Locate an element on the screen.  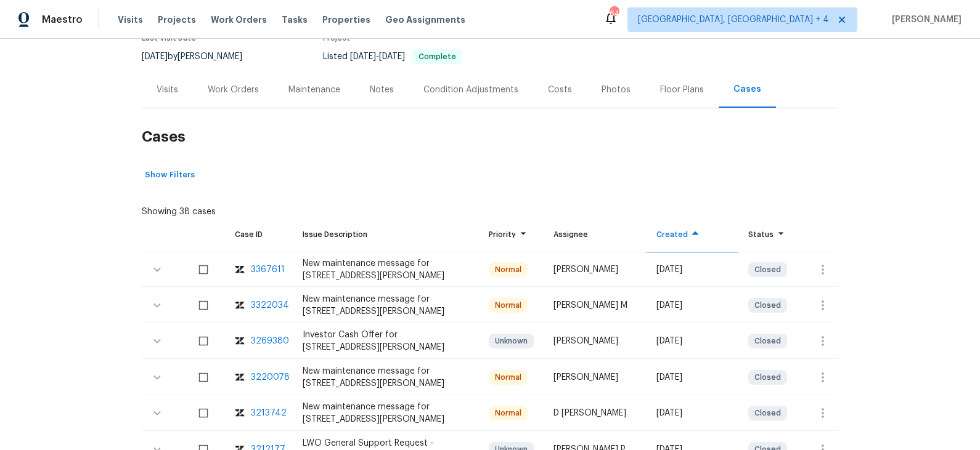
div: 3322034 is located at coordinates (270, 305).